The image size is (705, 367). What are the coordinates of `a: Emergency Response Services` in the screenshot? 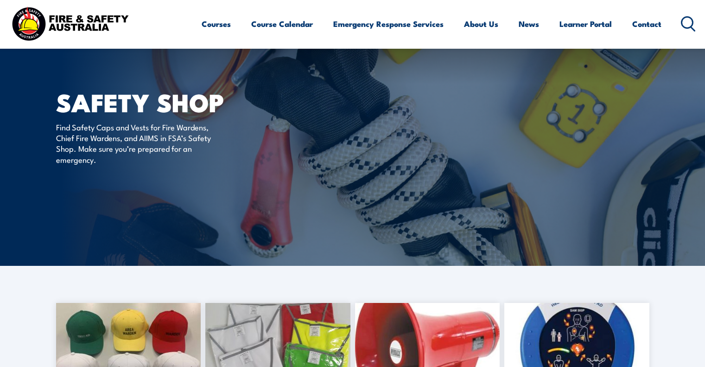 It's located at (389, 24).